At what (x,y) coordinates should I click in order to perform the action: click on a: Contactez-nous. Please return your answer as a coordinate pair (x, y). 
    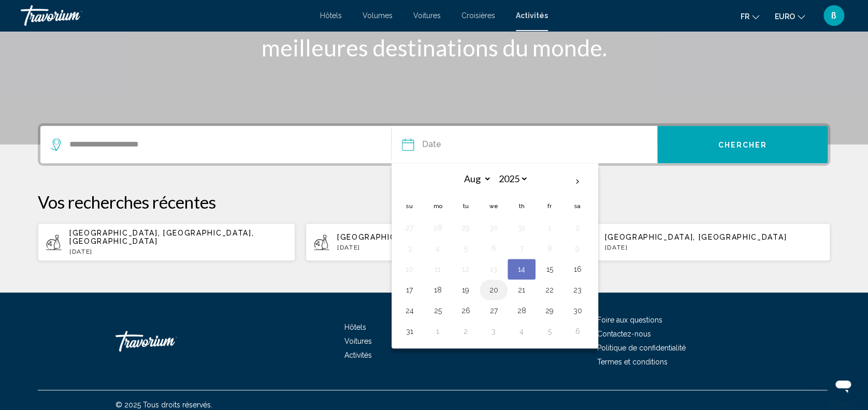
    Looking at the image, I should click on (624, 334).